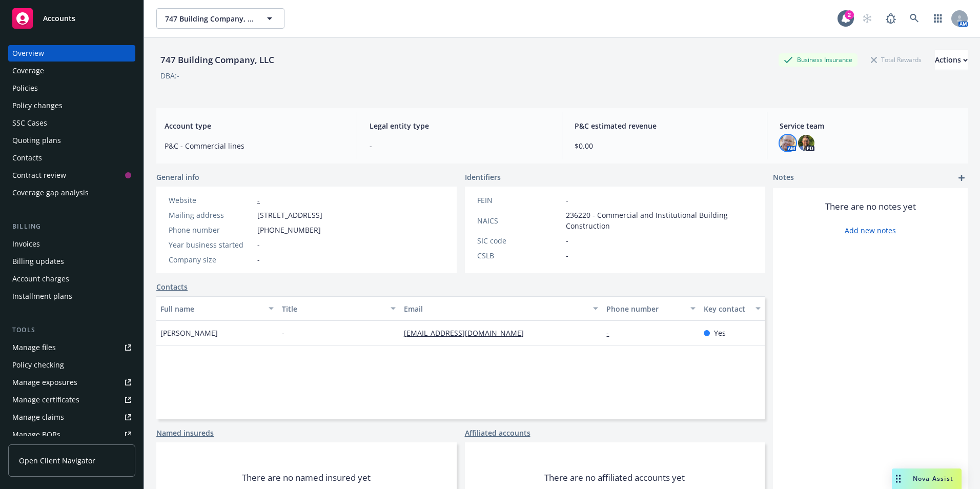 The height and width of the screenshot is (489, 980). I want to click on div: Website, so click(211, 200).